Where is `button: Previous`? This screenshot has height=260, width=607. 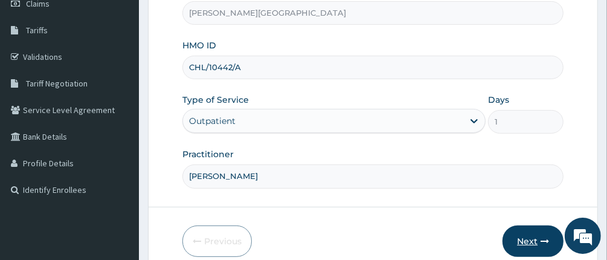 button: Previous is located at coordinates (217, 241).